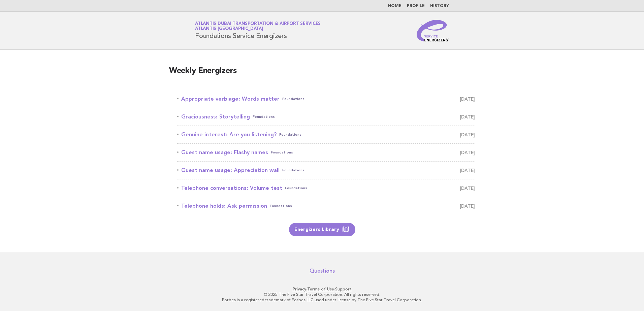  I want to click on a: Energizers Library, so click(322, 230).